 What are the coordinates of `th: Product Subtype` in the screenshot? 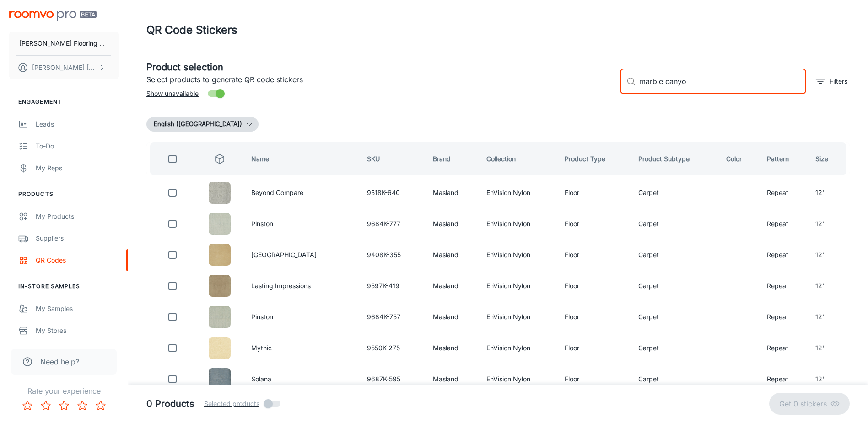 It's located at (675, 159).